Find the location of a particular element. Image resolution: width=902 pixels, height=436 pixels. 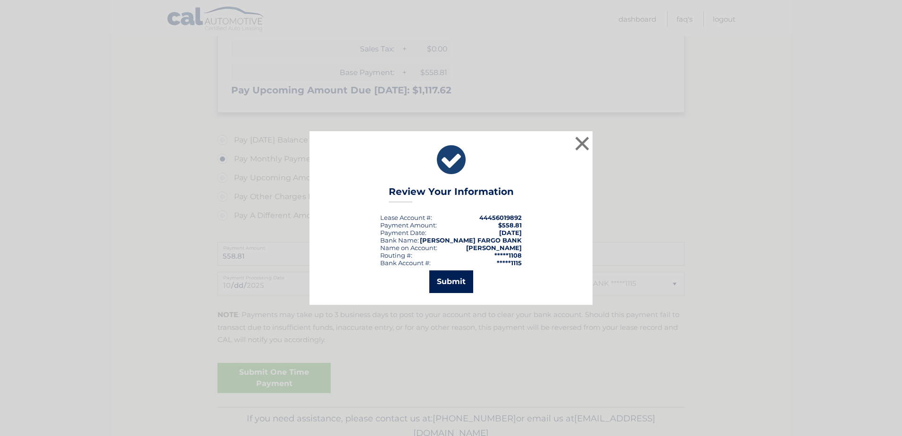

div: Bank Account #: is located at coordinates (405, 263).